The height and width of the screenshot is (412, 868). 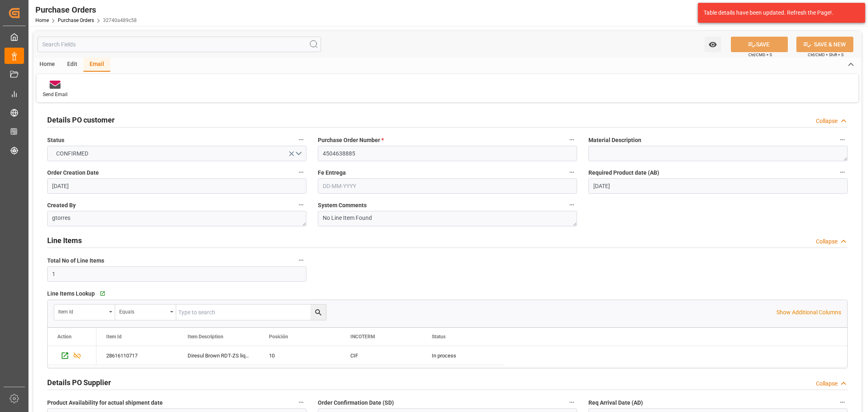 I want to click on div: 28616110717, so click(x=137, y=356).